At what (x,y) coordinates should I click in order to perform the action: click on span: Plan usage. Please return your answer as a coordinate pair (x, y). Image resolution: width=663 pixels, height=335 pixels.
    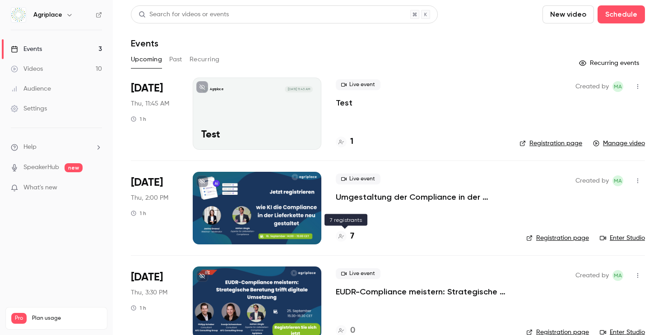
    Looking at the image, I should click on (67, 319).